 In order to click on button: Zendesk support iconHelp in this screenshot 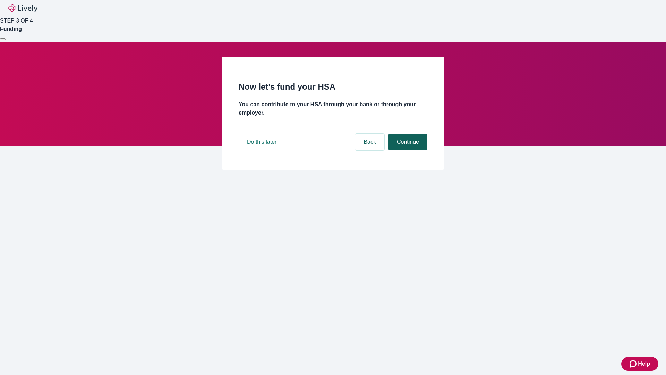, I will do `click(639, 363)`.